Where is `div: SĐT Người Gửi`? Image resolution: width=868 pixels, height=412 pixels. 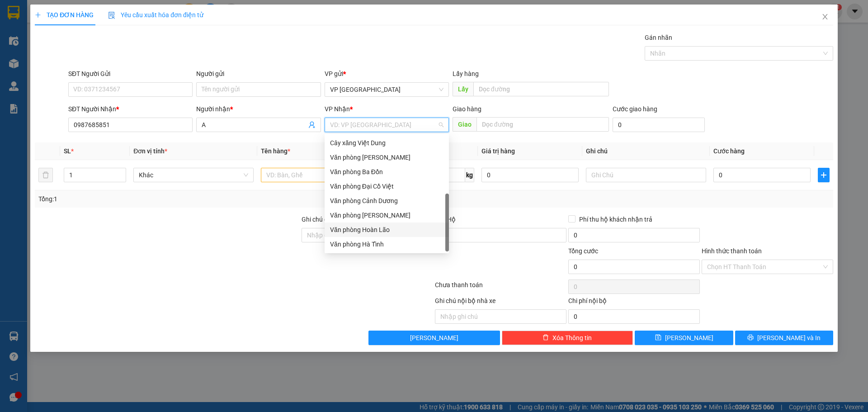 div: SĐT Người Gửi is located at coordinates (130, 74).